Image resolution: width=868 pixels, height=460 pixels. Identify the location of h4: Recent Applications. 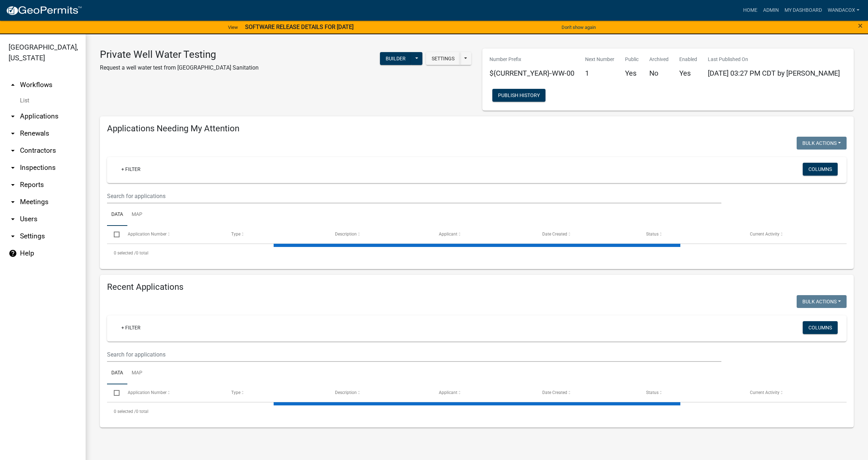
(476, 287).